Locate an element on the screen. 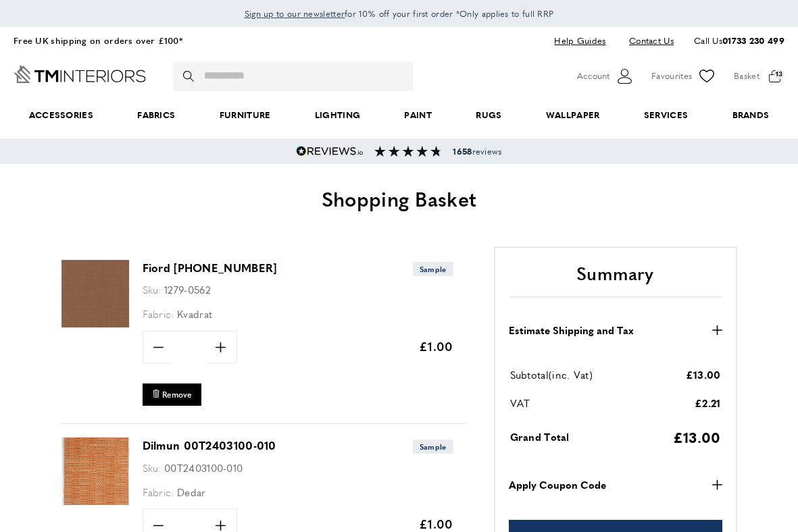 This screenshot has height=532, width=798. strong: Estimate Shipping and Tax is located at coordinates (571, 330).